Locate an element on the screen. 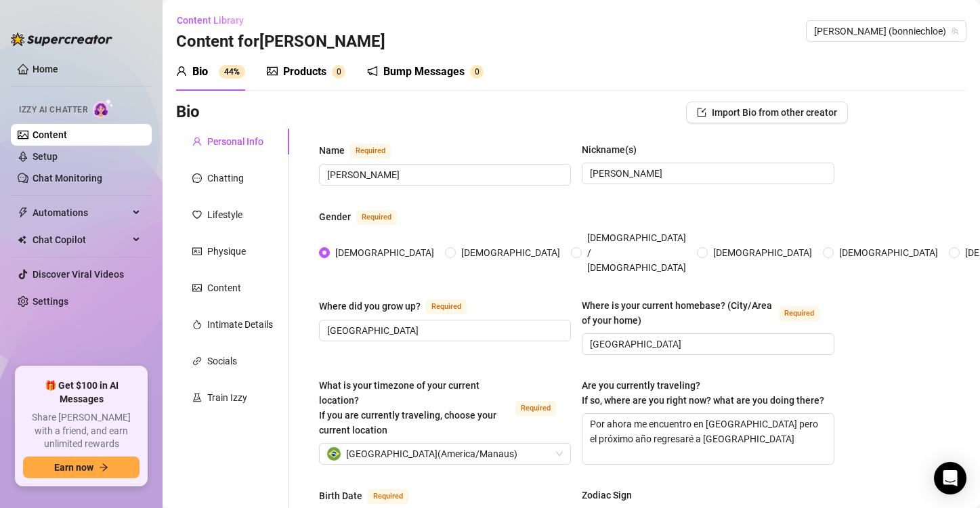 Image resolution: width=980 pixels, height=508 pixels. input: Nickname(s) is located at coordinates (706, 174).